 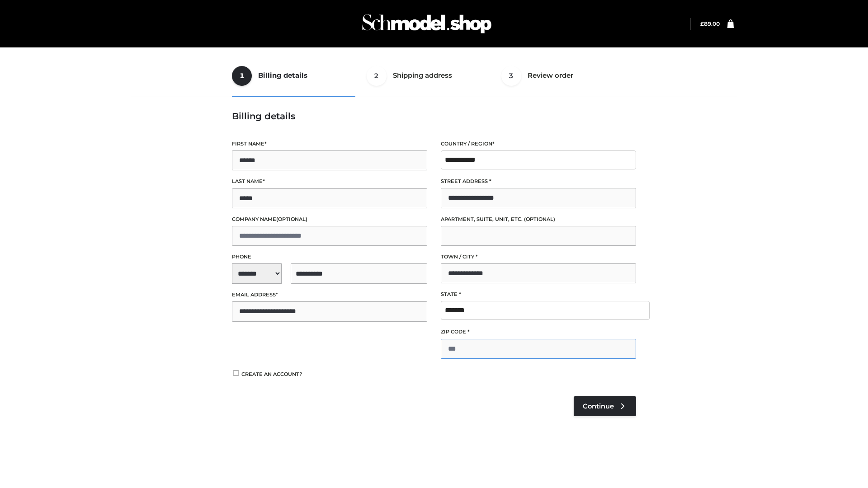 I want to click on label: State, so click(x=539, y=294).